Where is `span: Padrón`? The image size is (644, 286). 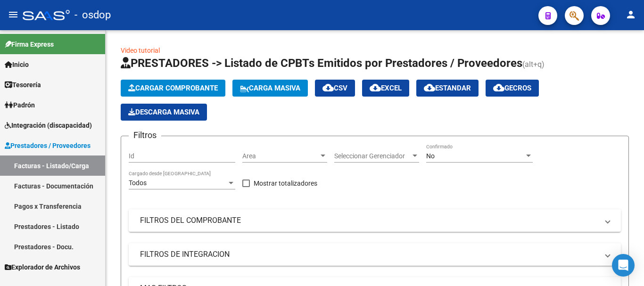 span: Padrón is located at coordinates (20, 105).